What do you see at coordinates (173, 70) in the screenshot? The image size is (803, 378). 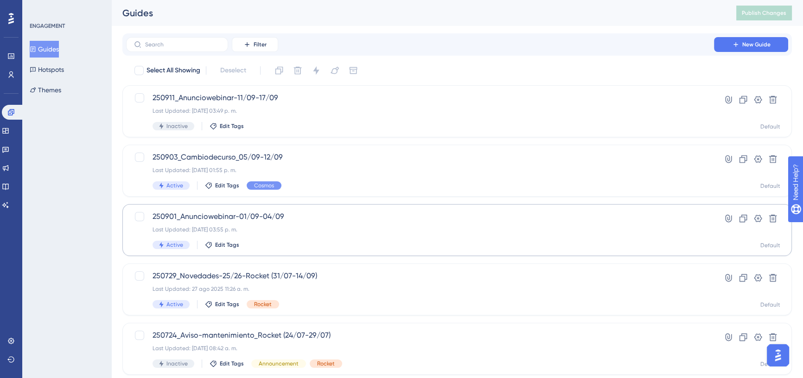 I see `span: Select All Showing` at bounding box center [173, 70].